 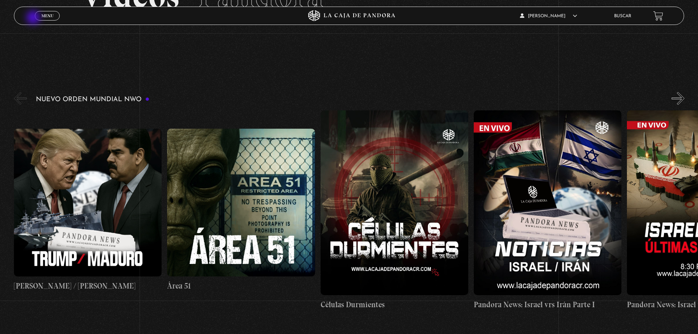 I want to click on button: Next, so click(x=678, y=98).